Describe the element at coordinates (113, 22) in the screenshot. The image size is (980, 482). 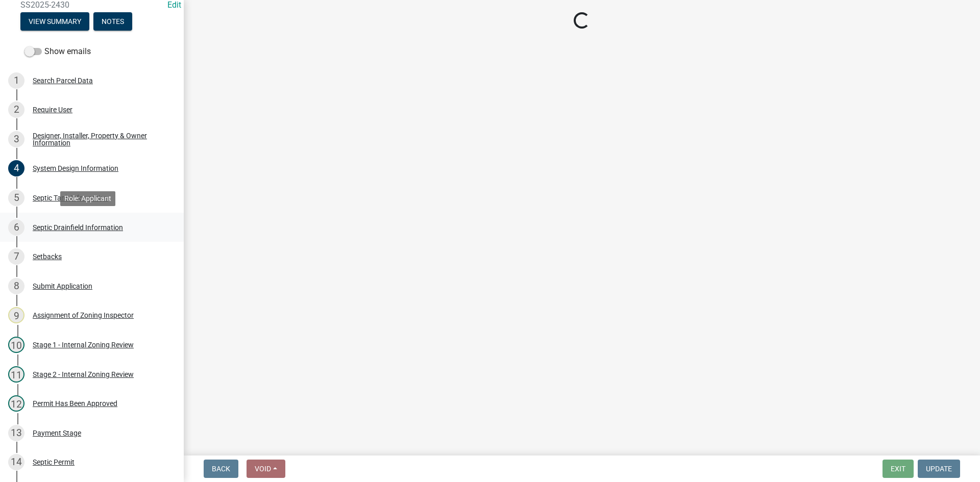
I see `button: Notes` at that location.